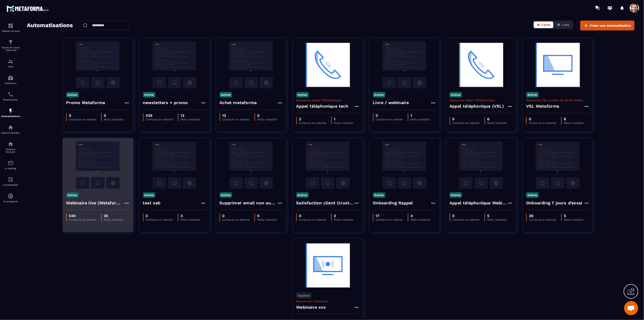 The image size is (644, 320). Describe the element at coordinates (391, 103) in the screenshot. I see `h4: Livre / webinaire` at that location.